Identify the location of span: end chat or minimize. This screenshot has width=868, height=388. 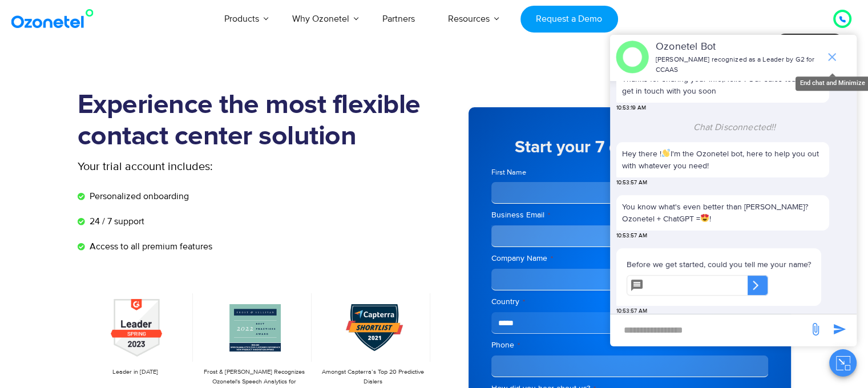
(832, 57).